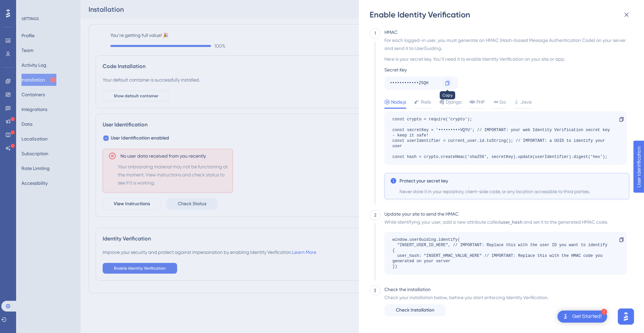 Image resolution: width=644 pixels, height=333 pixels. Describe the element at coordinates (583, 316) in the screenshot. I see `div: Open Get Started! checklist, remaining modules: 1` at that location.